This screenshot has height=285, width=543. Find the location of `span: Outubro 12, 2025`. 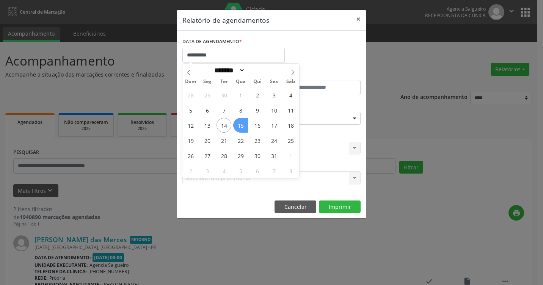

span: Outubro 12, 2025 is located at coordinates (190, 125).